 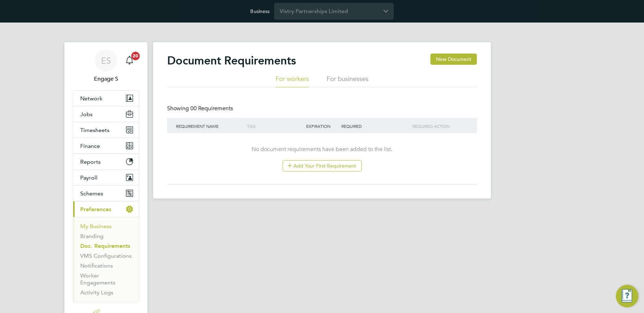 What do you see at coordinates (86, 114) in the screenshot?
I see `span: Jobs` at bounding box center [86, 114].